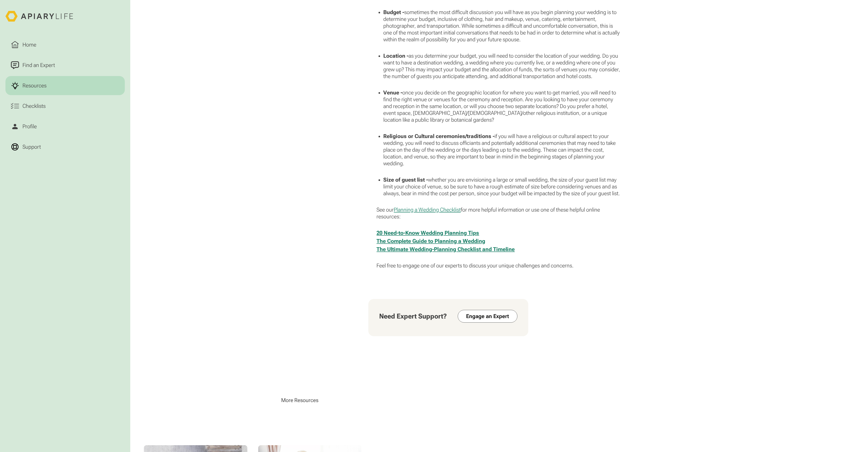 The width and height of the screenshot is (868, 452). What do you see at coordinates (427, 210) in the screenshot?
I see `a: Planning a Wedding Checklist` at bounding box center [427, 210].